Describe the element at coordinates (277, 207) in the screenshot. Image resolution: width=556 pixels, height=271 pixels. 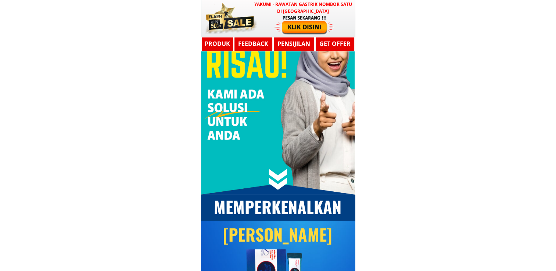
I see `h3: memperkenalkan` at that location.